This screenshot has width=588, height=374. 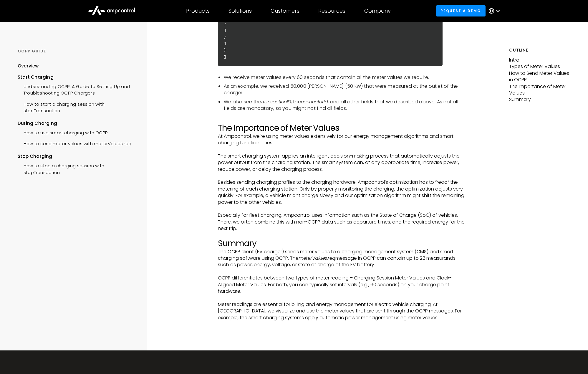 I want to click on div: OCPP GUIDE, so click(x=76, y=51).